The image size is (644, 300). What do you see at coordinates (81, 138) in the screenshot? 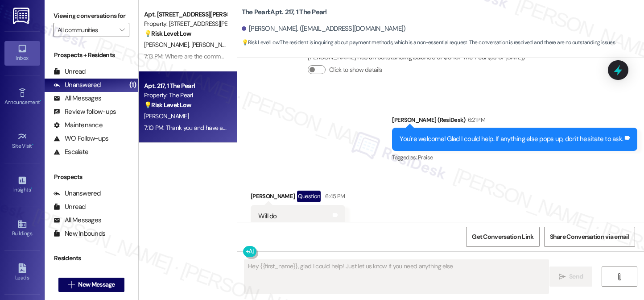
I see `div: WO Follow-ups` at bounding box center [81, 138].